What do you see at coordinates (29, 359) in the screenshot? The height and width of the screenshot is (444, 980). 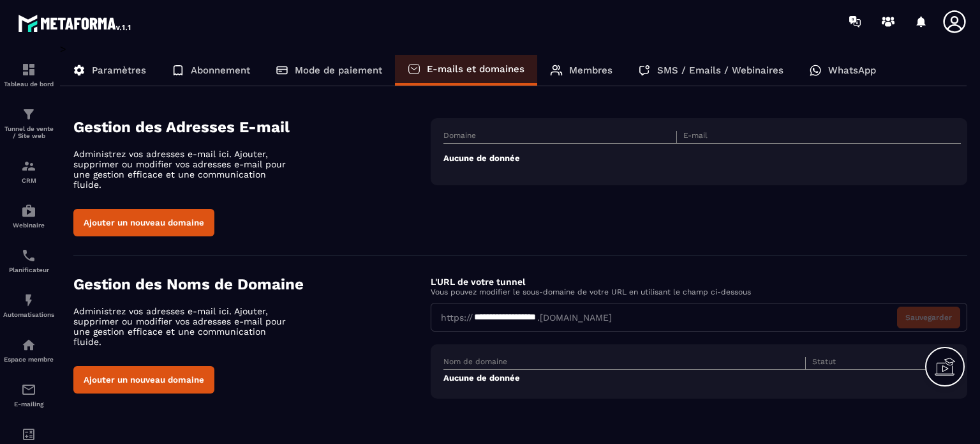 I see `p: Espace membre` at bounding box center [29, 359].